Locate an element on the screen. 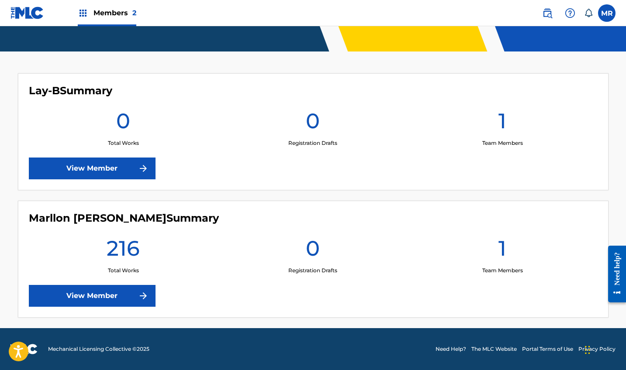  div: Notifications is located at coordinates (588, 13).